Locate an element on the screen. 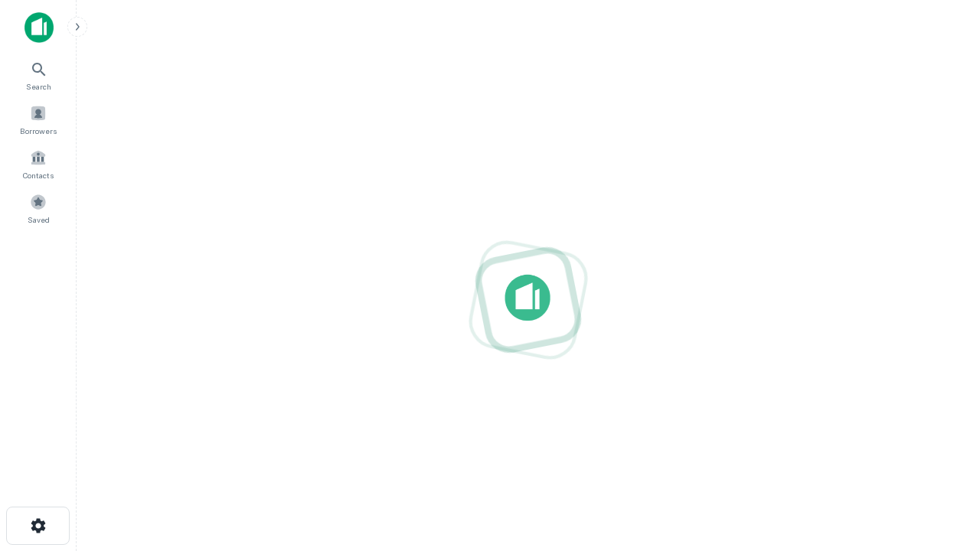 This screenshot has height=551, width=980. img: capitalize-icon.png is located at coordinates (39, 28).